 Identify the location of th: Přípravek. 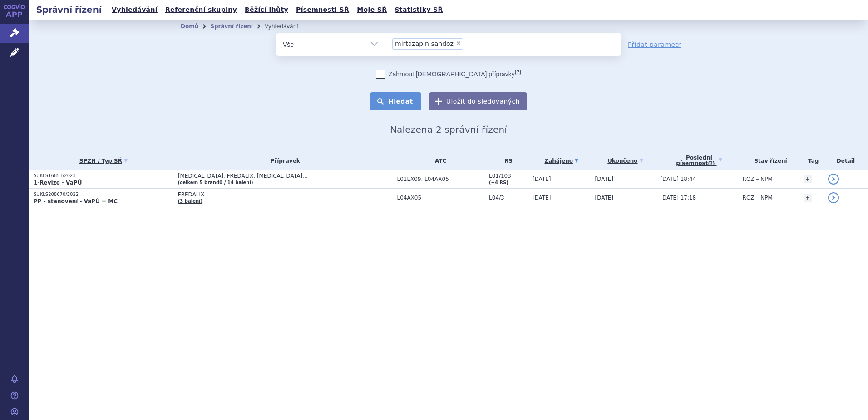
(283, 161).